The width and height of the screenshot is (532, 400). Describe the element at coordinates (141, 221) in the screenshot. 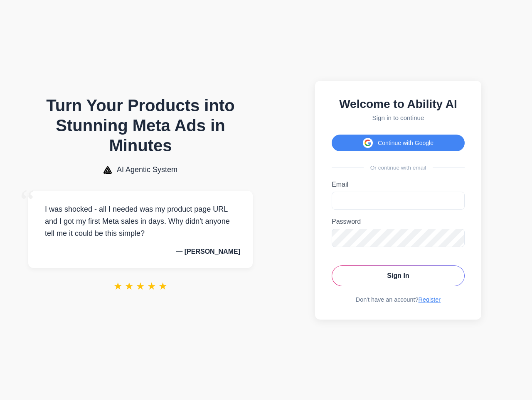

I see `p: I was shocked - all I needed was my product page URL and I got my first Meta sales in days. Why d...` at that location.